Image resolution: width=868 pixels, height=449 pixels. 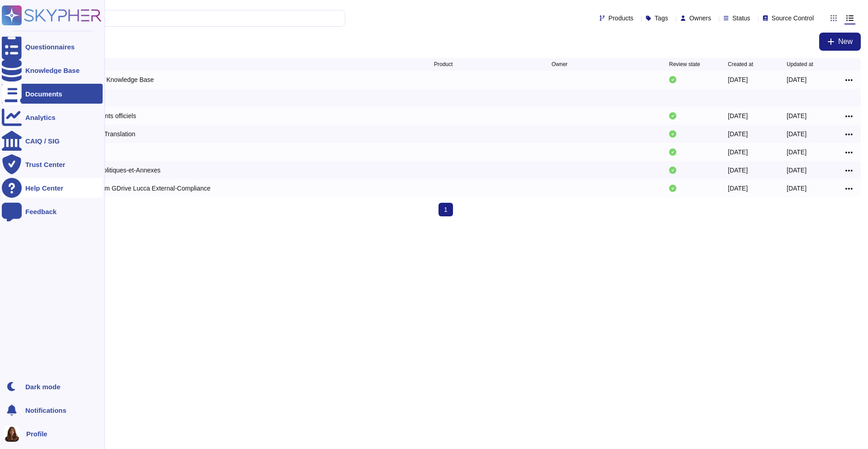 What do you see at coordinates (793, 18) in the screenshot?
I see `span: Source Control` at bounding box center [793, 18].